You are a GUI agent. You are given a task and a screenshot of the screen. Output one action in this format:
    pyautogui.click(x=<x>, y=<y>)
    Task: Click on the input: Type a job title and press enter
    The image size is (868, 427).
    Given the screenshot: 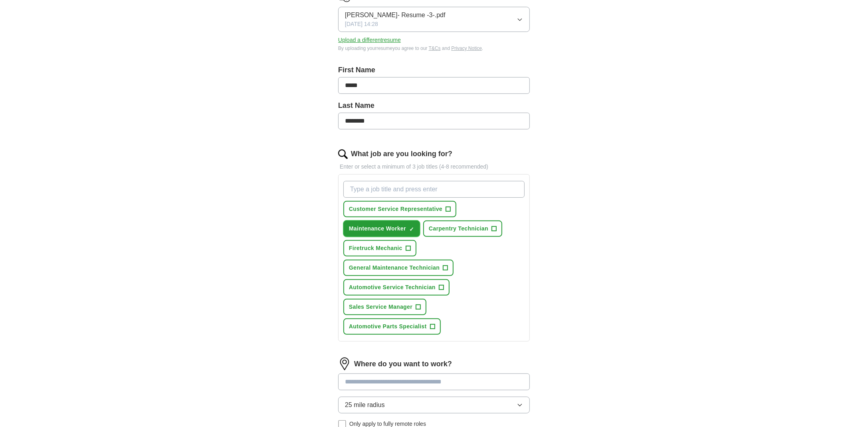 What is the action you would take?
    pyautogui.click(x=434, y=189)
    